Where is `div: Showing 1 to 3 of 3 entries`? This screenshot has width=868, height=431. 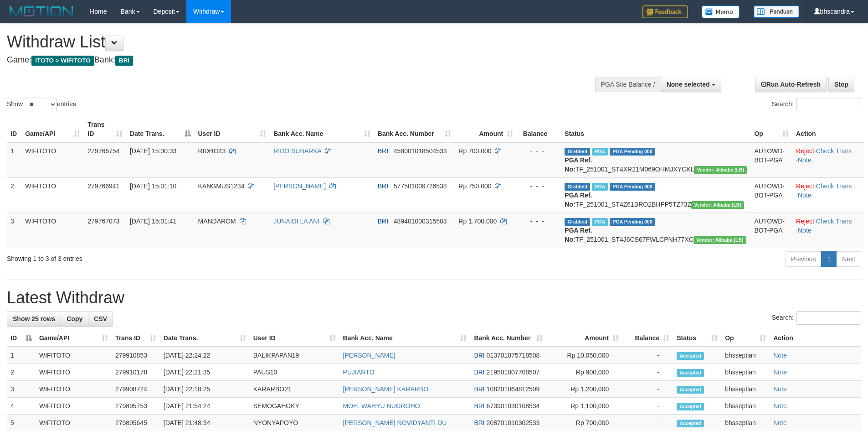
div: Showing 1 to 3 of 3 entries is located at coordinates (181, 257).